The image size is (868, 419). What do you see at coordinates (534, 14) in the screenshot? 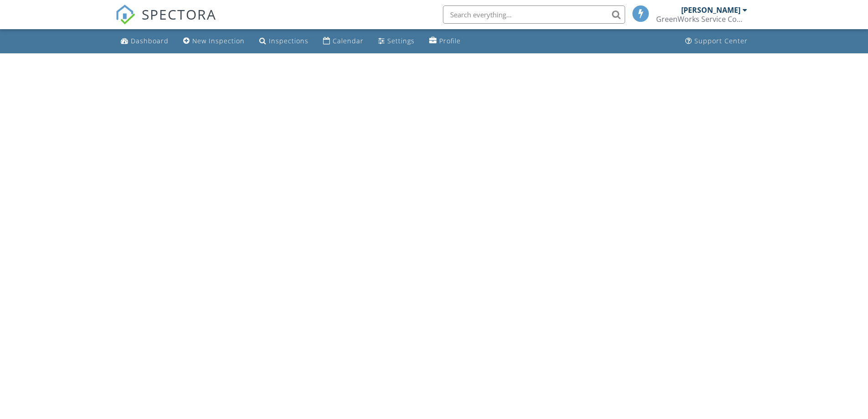
I see `input: Search everything...` at bounding box center [534, 14].